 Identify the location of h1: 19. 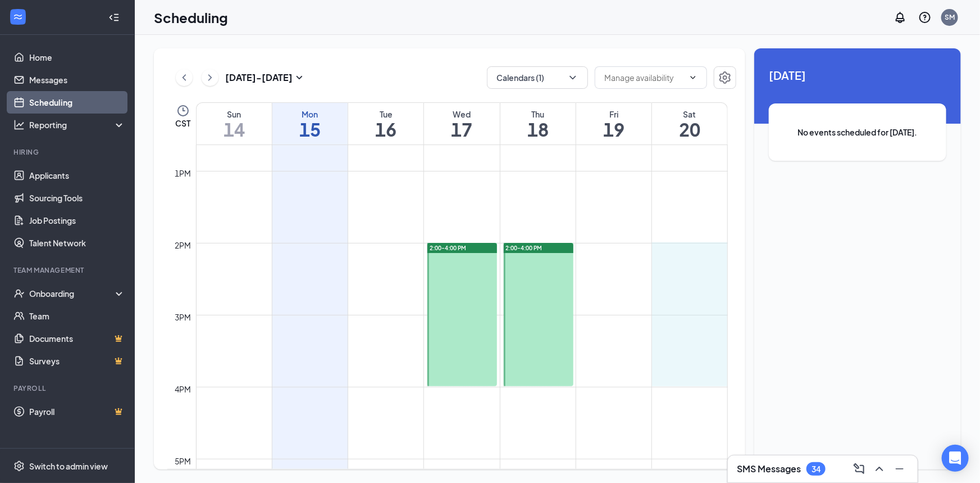
(614, 129).